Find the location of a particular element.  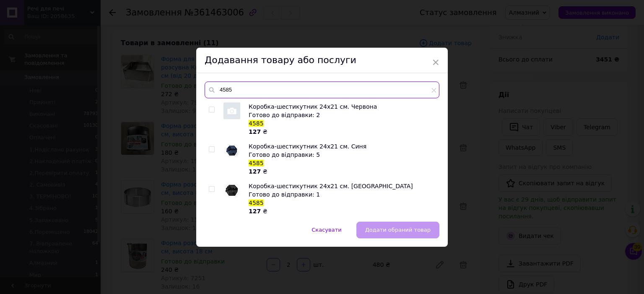

img: Коробка-шестикутник 24х21 см. Синя is located at coordinates (232, 150).